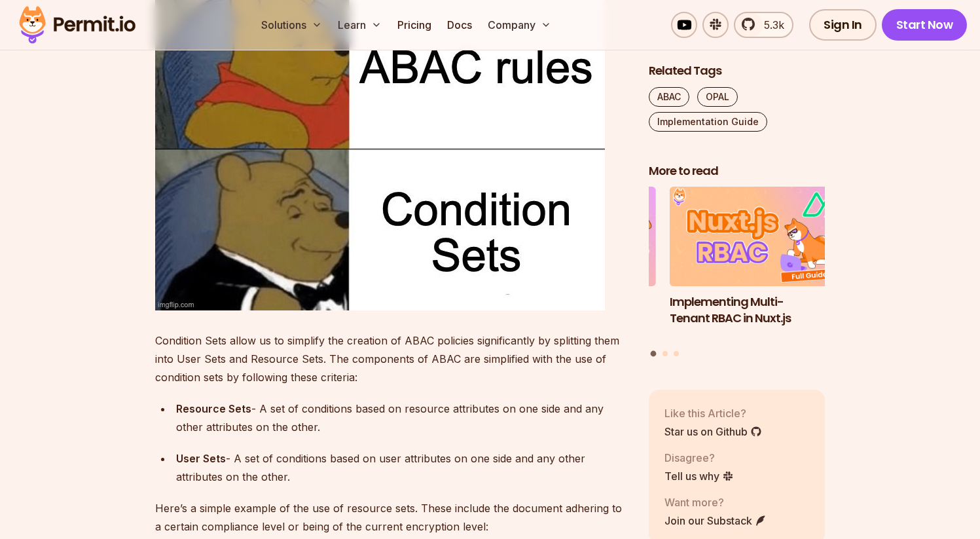  Describe the element at coordinates (758, 310) in the screenshot. I see `h3: Implementing Multi-Tenant RBAC in Nuxt.js` at that location.